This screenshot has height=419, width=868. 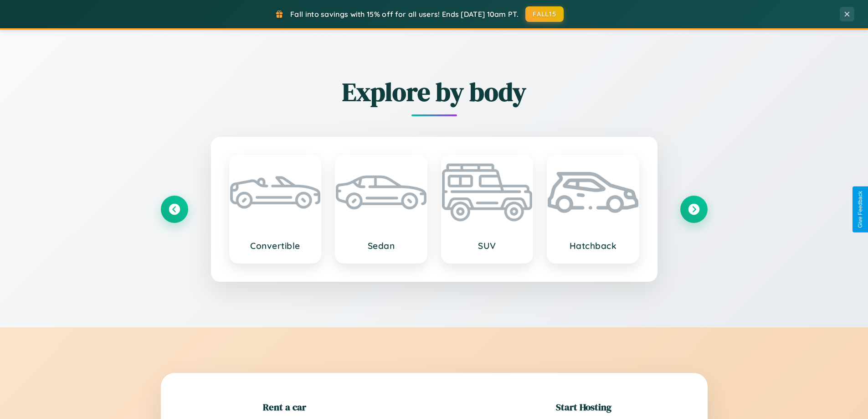 I want to click on h3: SUV, so click(x=487, y=245).